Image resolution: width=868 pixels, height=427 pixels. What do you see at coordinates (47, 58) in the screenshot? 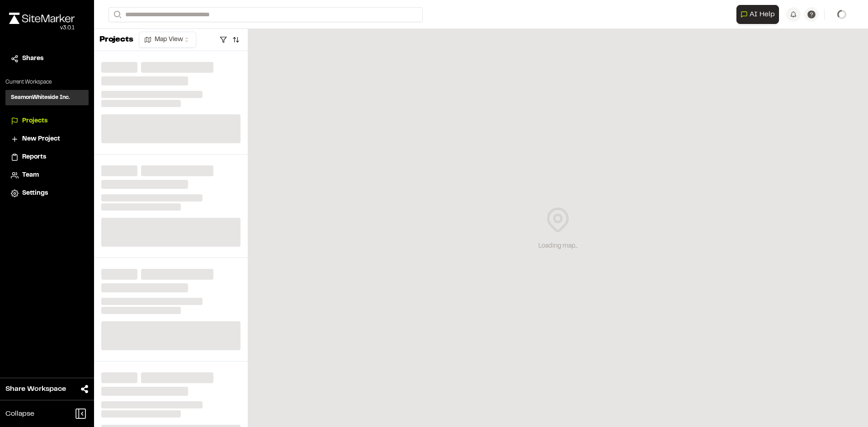
I see `a: Shares` at bounding box center [47, 58].